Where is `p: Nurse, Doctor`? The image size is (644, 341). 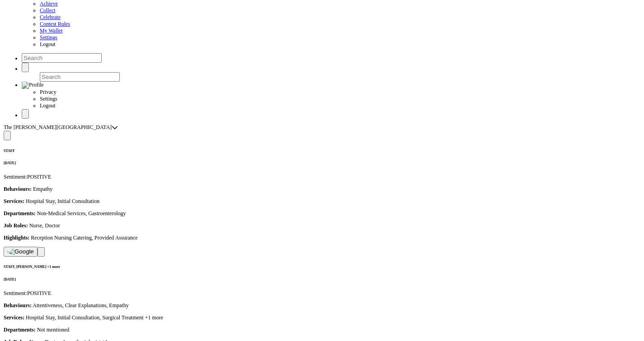 p: Nurse, Doctor is located at coordinates (322, 226).